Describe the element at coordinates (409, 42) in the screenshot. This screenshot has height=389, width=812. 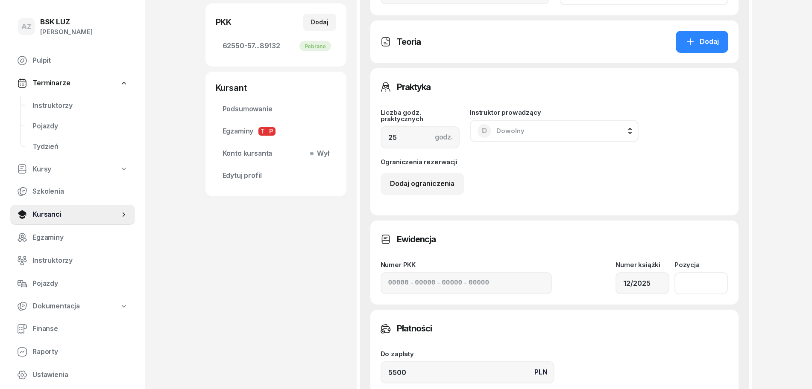
I see `h3: Teoria` at that location.